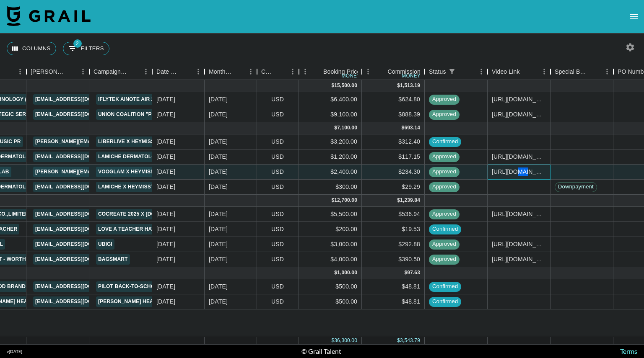 The height and width of the screenshot is (358, 644). I want to click on div: 02/07/2025, so click(166, 244).